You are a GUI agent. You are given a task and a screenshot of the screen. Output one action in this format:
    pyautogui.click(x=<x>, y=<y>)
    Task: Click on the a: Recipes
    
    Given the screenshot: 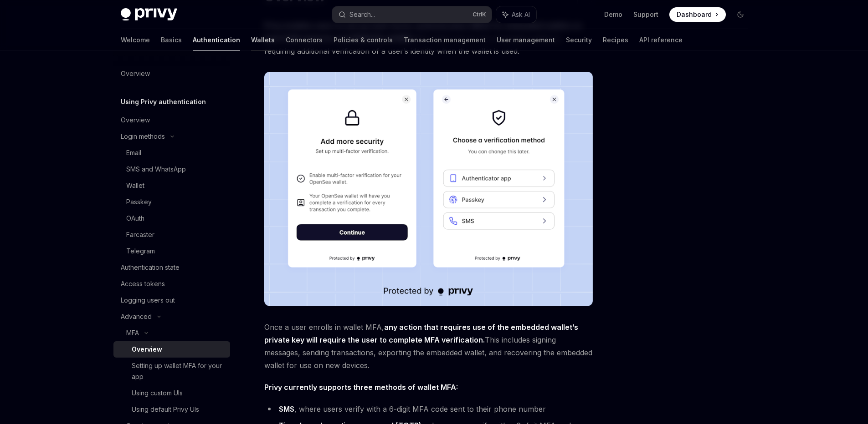 What is the action you would take?
    pyautogui.click(x=615, y=40)
    